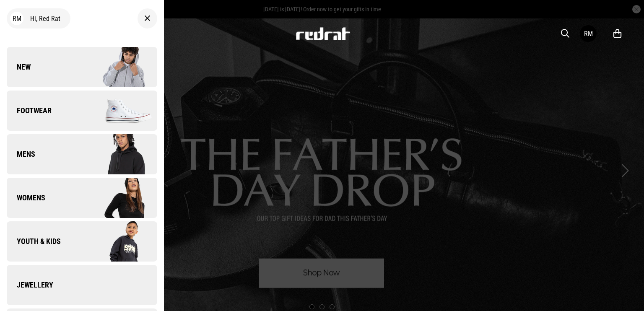 This screenshot has width=644, height=311. What do you see at coordinates (39, 19) in the screenshot?
I see `div: Hi, Red Rat` at bounding box center [39, 19].